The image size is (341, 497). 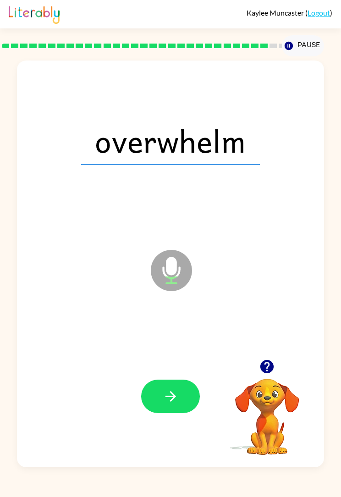 I want to click on span: Kaylee Muncaster, so click(x=276, y=12).